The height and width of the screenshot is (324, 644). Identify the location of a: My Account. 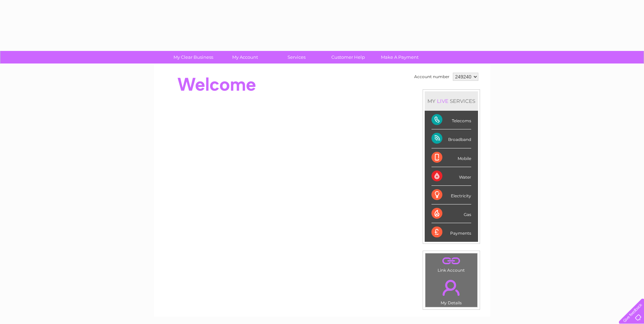
(245, 57).